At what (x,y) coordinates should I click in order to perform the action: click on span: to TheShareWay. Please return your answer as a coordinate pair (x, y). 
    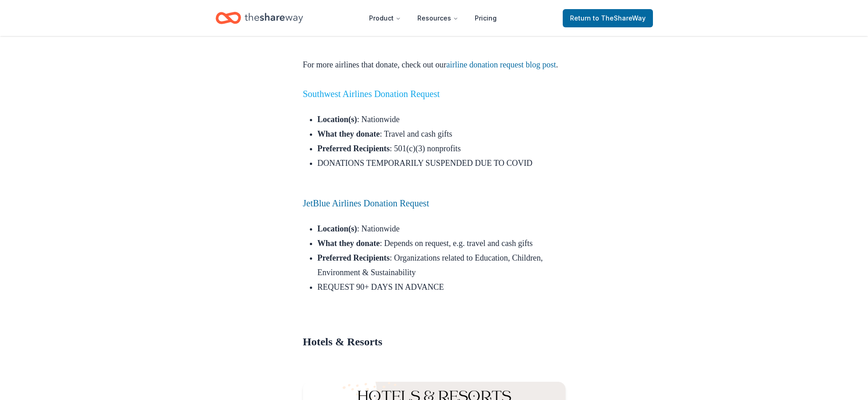
    Looking at the image, I should click on (619, 18).